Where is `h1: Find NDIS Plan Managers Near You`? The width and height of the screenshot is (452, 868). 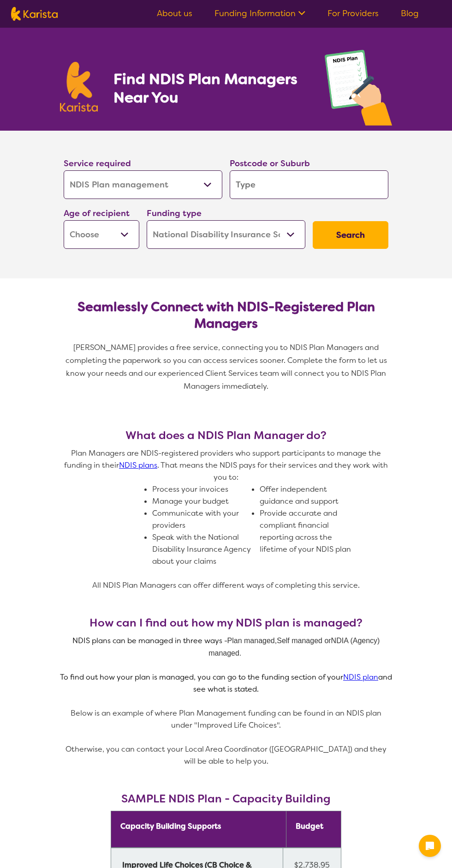
h1: Find NDIS Plan Managers Near You is located at coordinates (210, 88).